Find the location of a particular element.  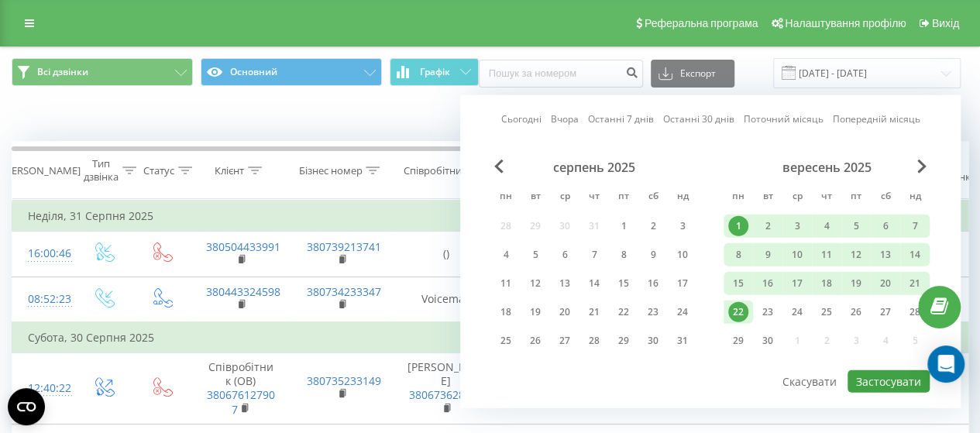

div: пт 22 серп 2025 р. is located at coordinates (623, 312).